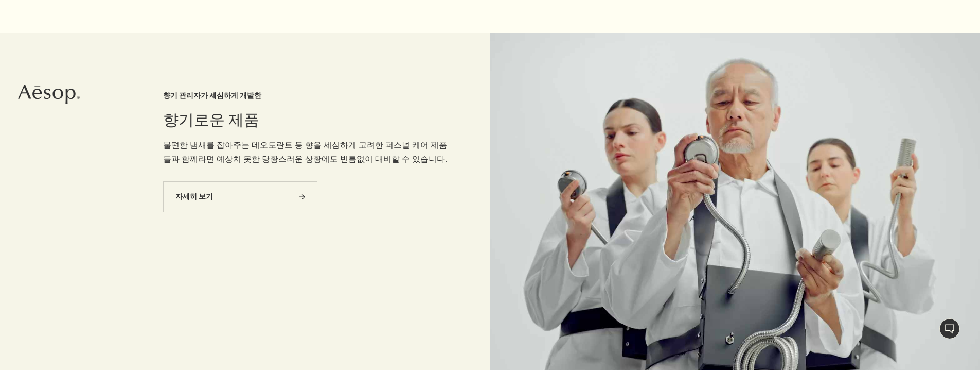  I want to click on h3: 향기 관리자가 세심하게 개발한, so click(306, 96).